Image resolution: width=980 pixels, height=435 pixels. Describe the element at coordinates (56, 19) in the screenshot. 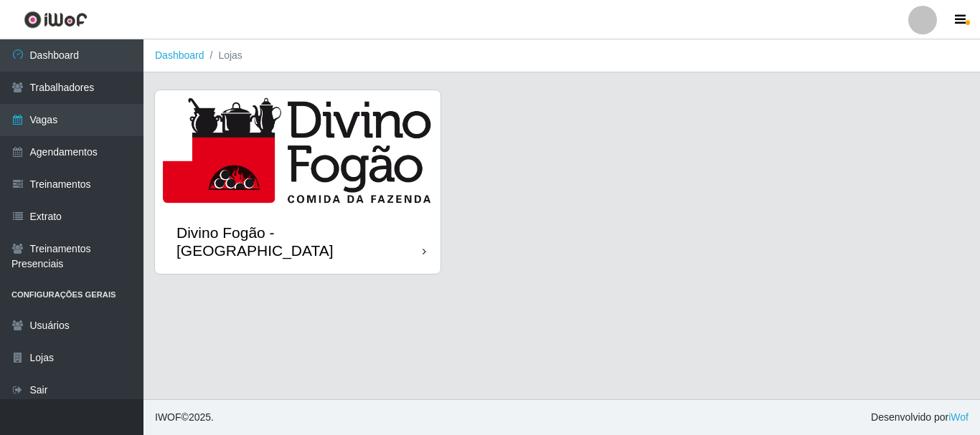

I see `img: CoreUI Logo` at that location.